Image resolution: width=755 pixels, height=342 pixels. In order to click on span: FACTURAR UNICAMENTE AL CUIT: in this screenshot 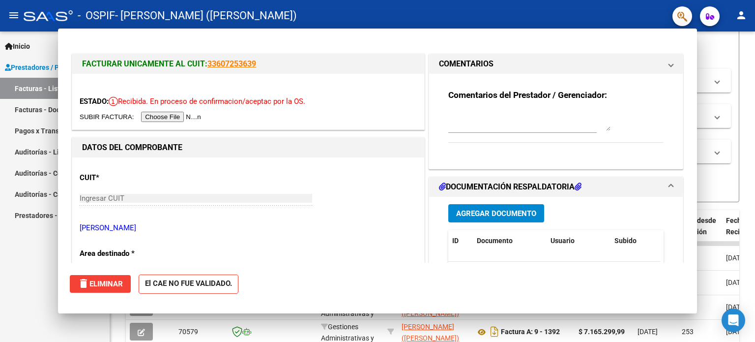, I will do `click(144, 63)`.